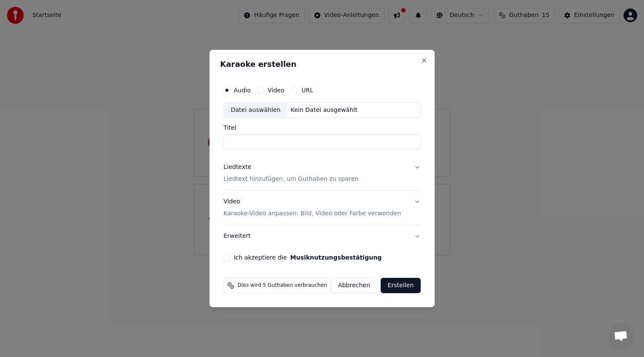 This screenshot has width=644, height=357. I want to click on button: Ich akzeptiere die, so click(336, 257).